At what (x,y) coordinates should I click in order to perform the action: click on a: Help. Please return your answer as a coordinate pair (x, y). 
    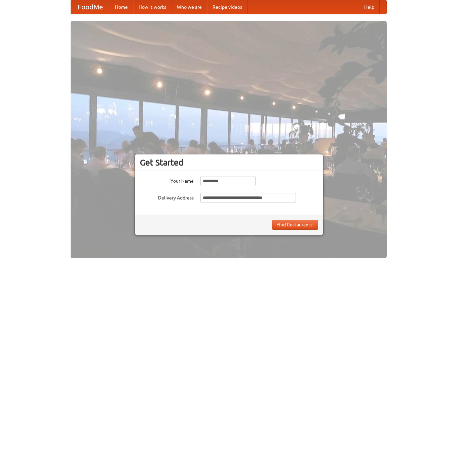
    Looking at the image, I should click on (370, 7).